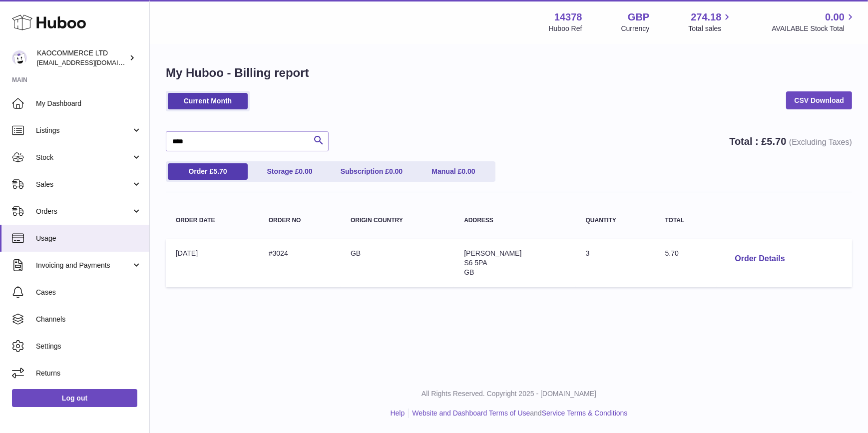 The height and width of the screenshot is (433, 868). Describe the element at coordinates (711, 28) in the screenshot. I see `span: Total sales` at that location.